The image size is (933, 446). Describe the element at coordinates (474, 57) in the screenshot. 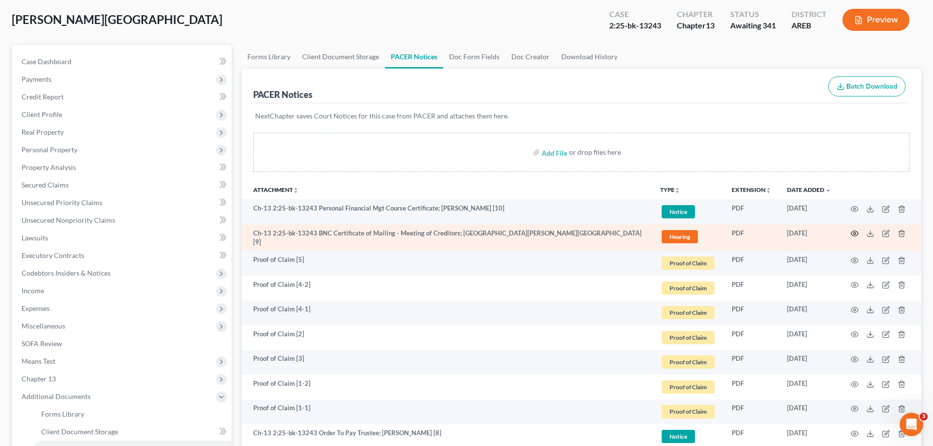

I see `a: Doc Form Fields` at that location.